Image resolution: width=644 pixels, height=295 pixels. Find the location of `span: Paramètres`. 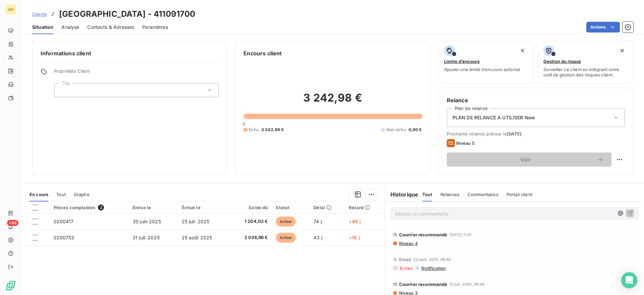

span: Paramètres is located at coordinates (155, 27).